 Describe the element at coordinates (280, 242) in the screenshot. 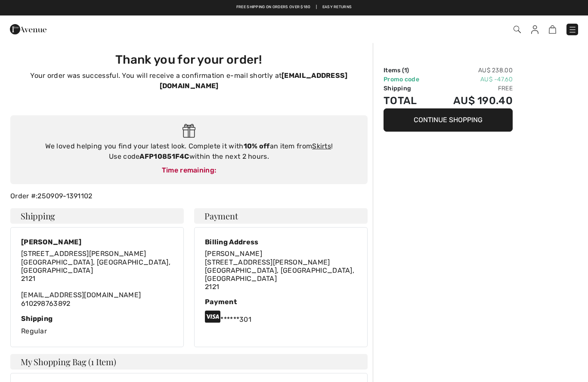

I see `div: Billing Address` at that location.